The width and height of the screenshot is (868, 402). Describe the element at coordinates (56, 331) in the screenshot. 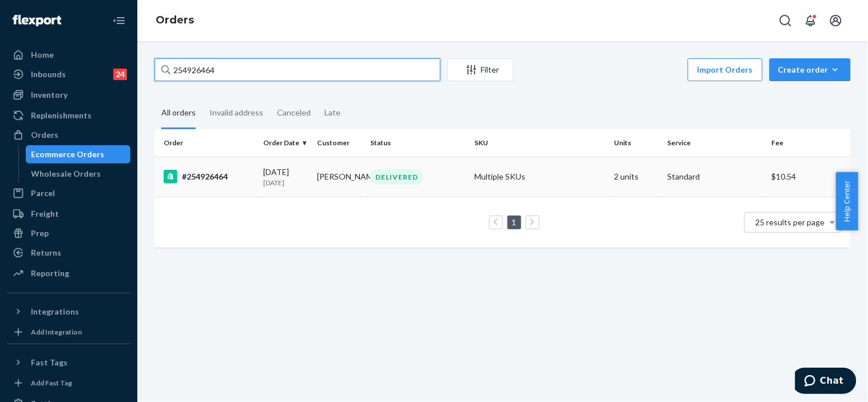

I see `div: Add Integration` at that location.